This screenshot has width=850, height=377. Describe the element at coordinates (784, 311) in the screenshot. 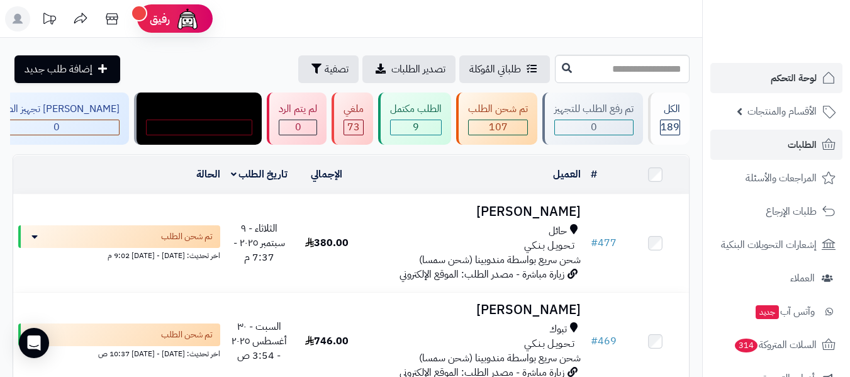

I see `span: وآتس آب` at that location.